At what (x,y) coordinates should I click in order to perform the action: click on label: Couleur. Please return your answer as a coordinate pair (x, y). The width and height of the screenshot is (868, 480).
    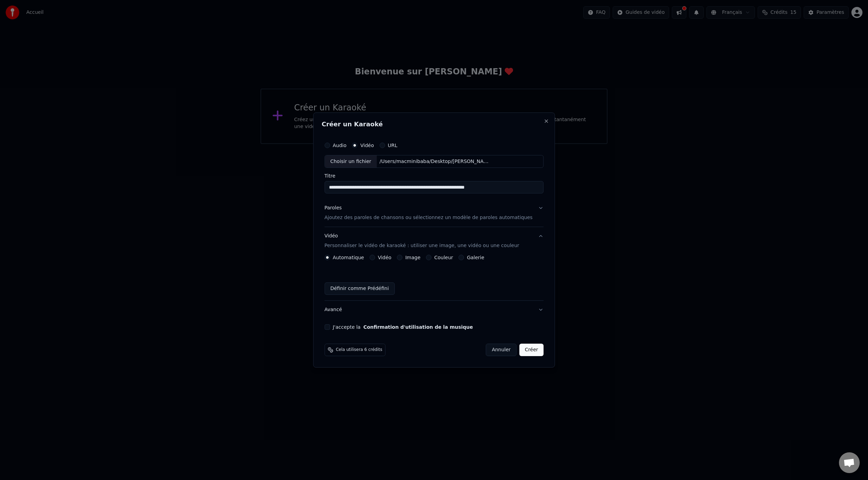
    Looking at the image, I should click on (443, 258).